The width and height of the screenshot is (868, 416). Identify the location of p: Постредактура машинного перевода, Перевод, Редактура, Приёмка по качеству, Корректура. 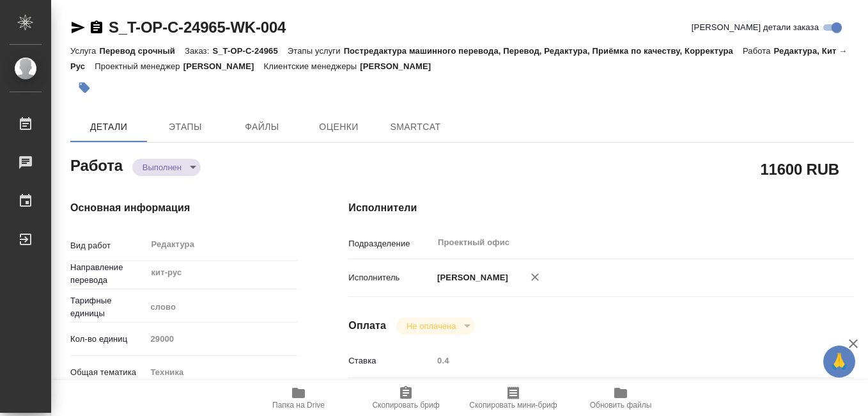
(543, 51).